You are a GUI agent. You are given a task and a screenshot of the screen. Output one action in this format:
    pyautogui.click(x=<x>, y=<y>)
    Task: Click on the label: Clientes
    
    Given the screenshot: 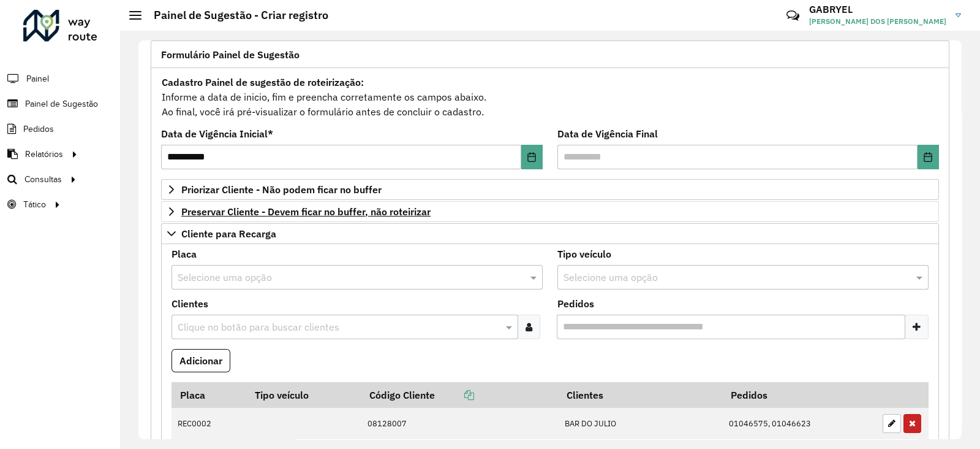 What is the action you would take?
    pyautogui.click(x=190, y=304)
    